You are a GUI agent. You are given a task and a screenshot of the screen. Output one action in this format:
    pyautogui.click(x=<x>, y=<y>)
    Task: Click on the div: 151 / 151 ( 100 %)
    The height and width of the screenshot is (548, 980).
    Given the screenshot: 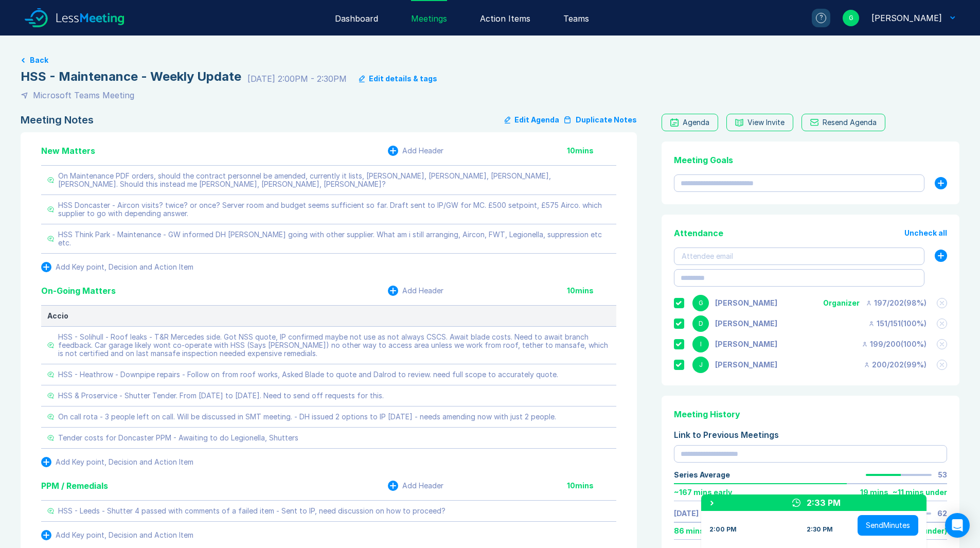 What is the action you would take?
    pyautogui.click(x=897, y=323)
    